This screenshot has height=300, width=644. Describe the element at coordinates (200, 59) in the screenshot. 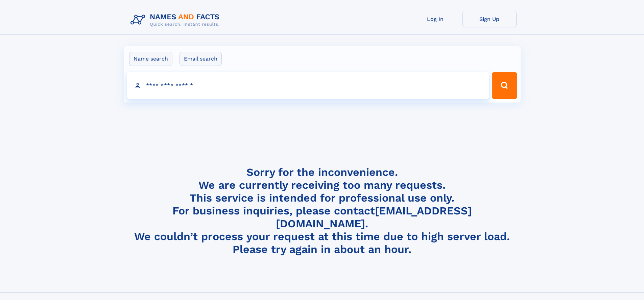

I see `label: Email search` at that location.